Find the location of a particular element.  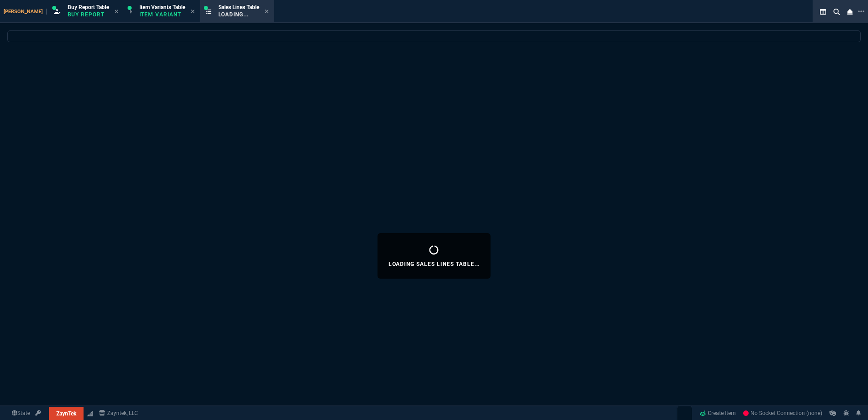

p: Loading Sales Lines Table... is located at coordinates (434, 264).